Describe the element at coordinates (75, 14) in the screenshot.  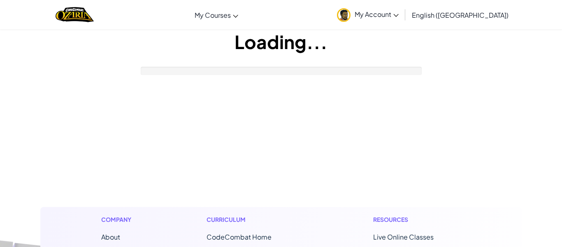
I see `a: Ozaria by CodeCombat logo` at that location.